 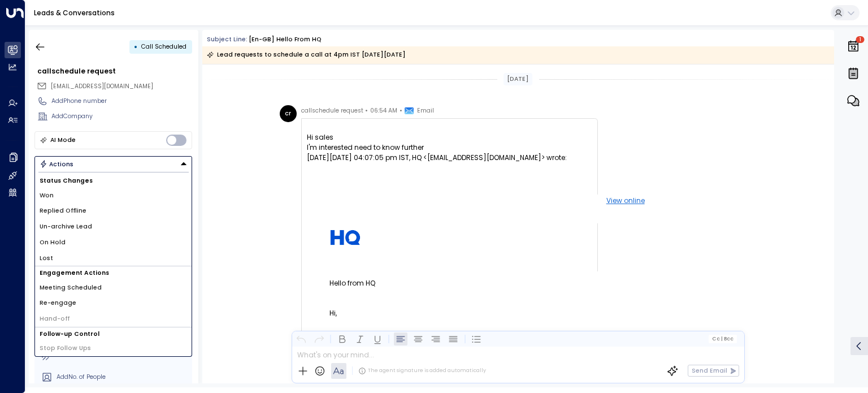 What do you see at coordinates (53, 242) in the screenshot?
I see `span: On Hold` at bounding box center [53, 242].